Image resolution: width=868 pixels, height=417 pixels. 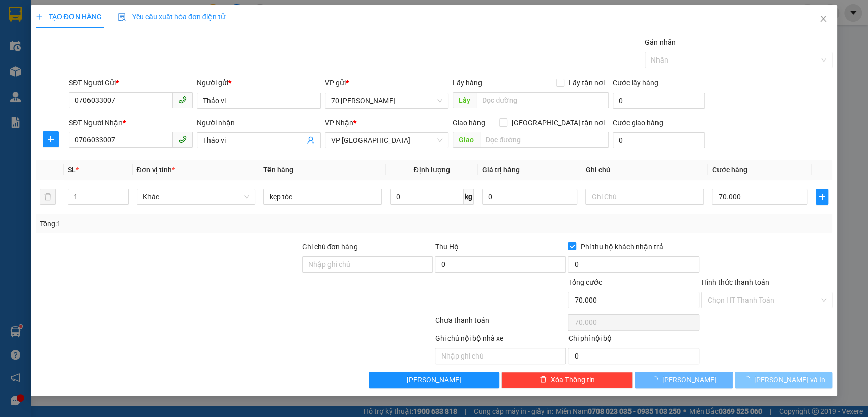 I want to click on span: Lấy tận nơi, so click(x=587, y=83).